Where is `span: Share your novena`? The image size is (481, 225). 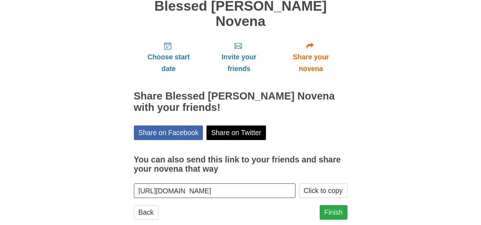 span: Share your novena is located at coordinates (311, 63).